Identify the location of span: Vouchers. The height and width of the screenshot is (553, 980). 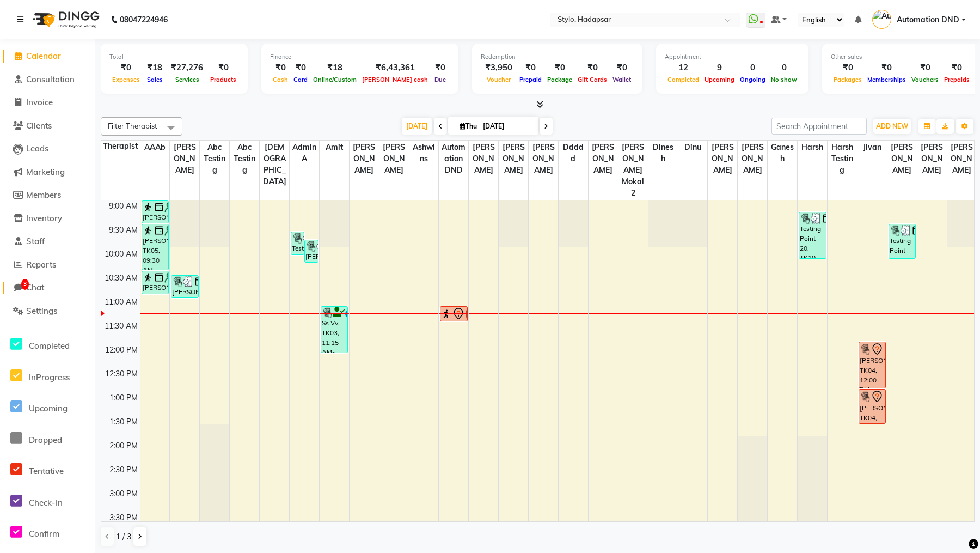
(925, 79).